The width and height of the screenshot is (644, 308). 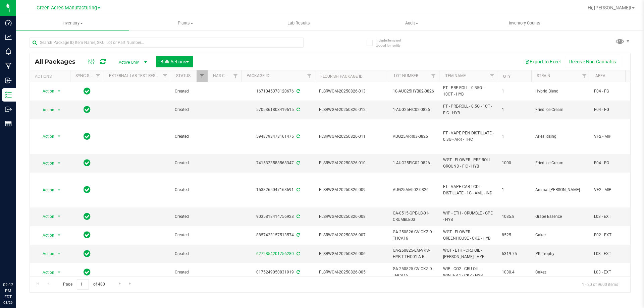 What do you see at coordinates (174, 62) in the screenshot?
I see `span: Bulk Actions` at bounding box center [174, 62].